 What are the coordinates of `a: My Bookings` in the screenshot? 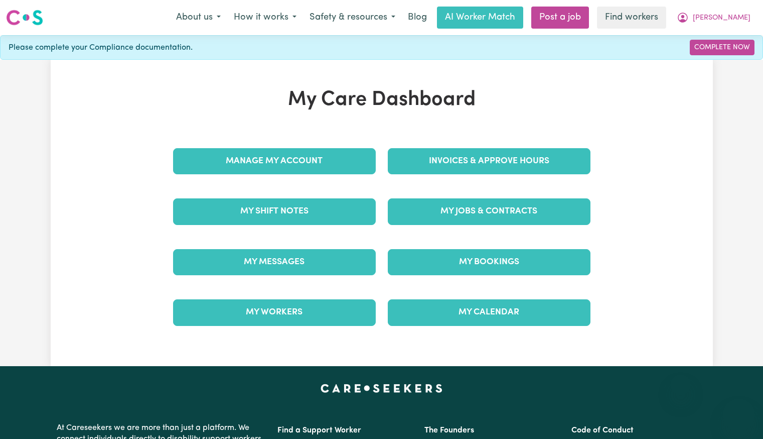 It's located at (489, 262).